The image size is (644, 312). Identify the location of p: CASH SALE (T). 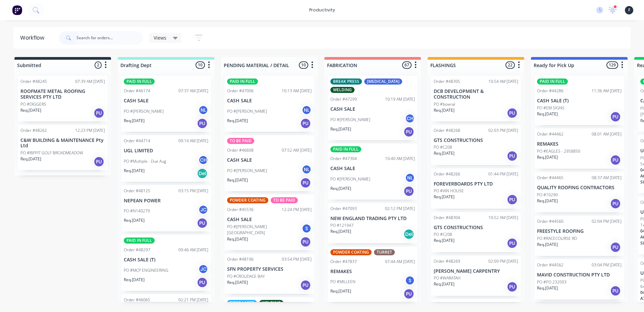
(579, 101).